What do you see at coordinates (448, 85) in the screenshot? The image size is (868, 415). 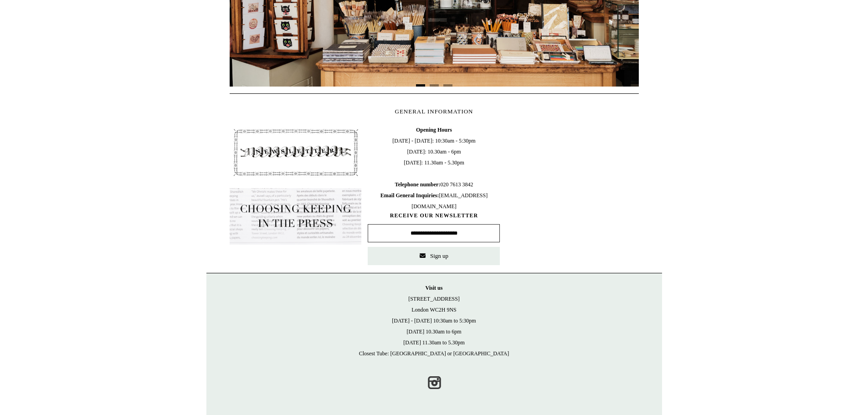 I see `button: Page 3` at bounding box center [448, 85].